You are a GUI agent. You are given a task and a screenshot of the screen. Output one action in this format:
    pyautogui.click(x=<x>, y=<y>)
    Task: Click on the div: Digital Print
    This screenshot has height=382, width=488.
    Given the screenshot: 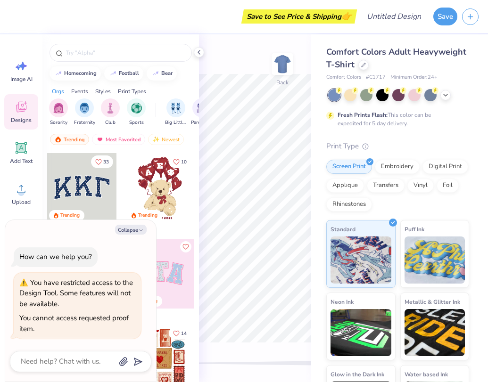 What is the action you would take?
    pyautogui.click(x=445, y=167)
    